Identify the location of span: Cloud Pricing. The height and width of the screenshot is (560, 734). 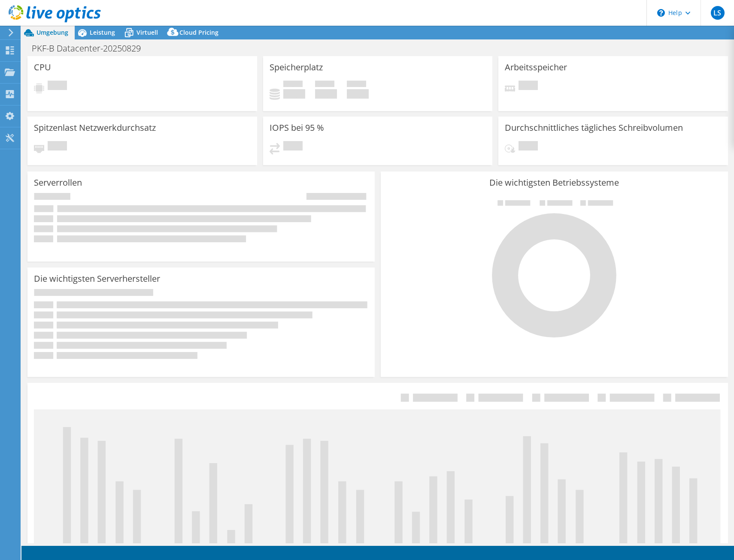
(199, 32).